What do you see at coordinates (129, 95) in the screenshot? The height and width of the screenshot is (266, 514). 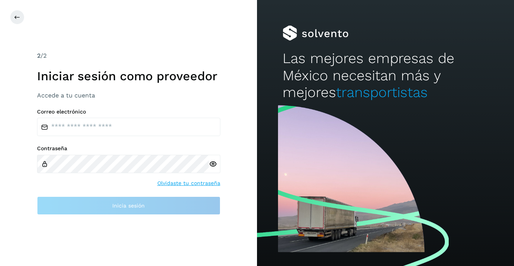 I see `h3: Accede a tu cuenta` at bounding box center [129, 95].